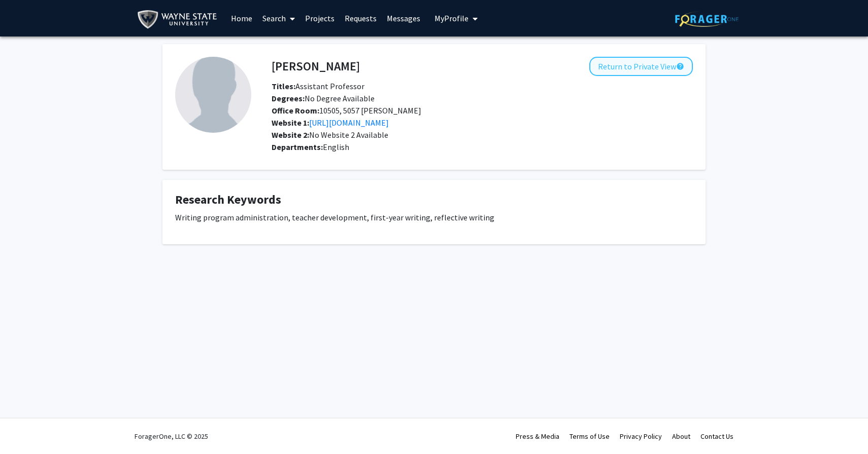 The width and height of the screenshot is (868, 454). What do you see at coordinates (538, 437) in the screenshot?
I see `a: Press & Media` at bounding box center [538, 437].